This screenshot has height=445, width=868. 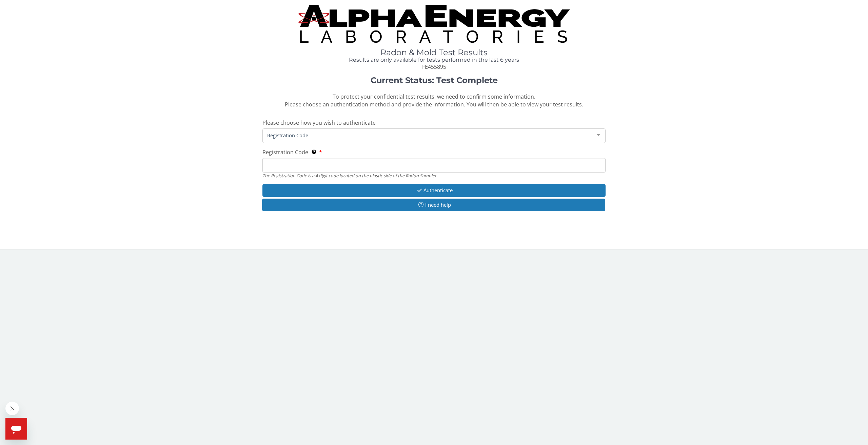 I want to click on img: TightCrop.jpg, so click(x=434, y=24).